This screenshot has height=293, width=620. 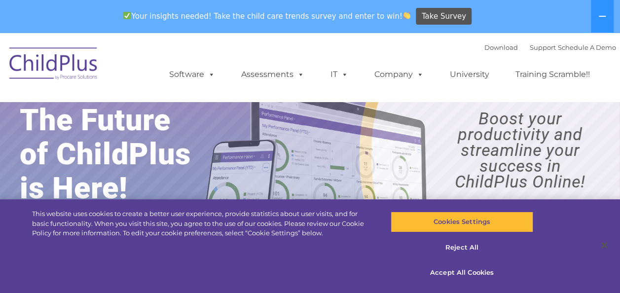 I want to click on span: Phone number, so click(x=158, y=109).